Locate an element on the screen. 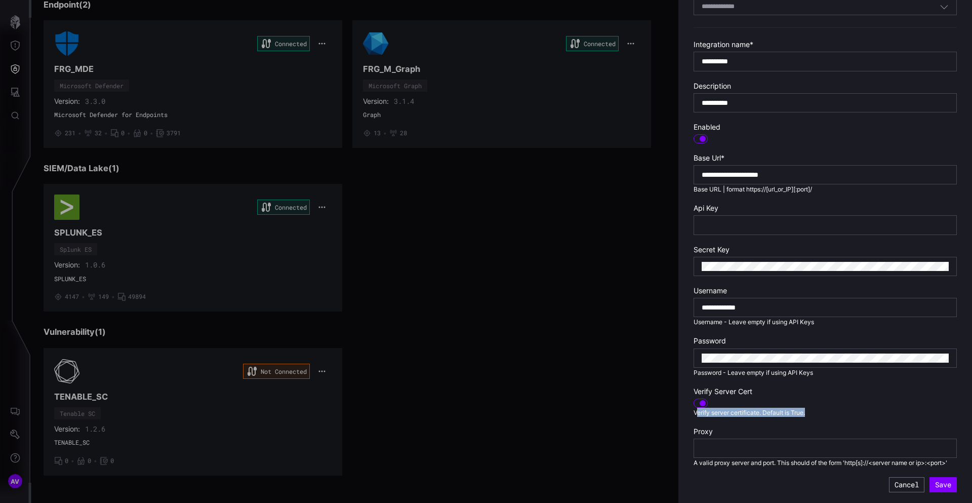  span: A valid proxy server and port. This should of the form 'http[s]://<server name or ip>:<port>' is located at coordinates (820, 462).